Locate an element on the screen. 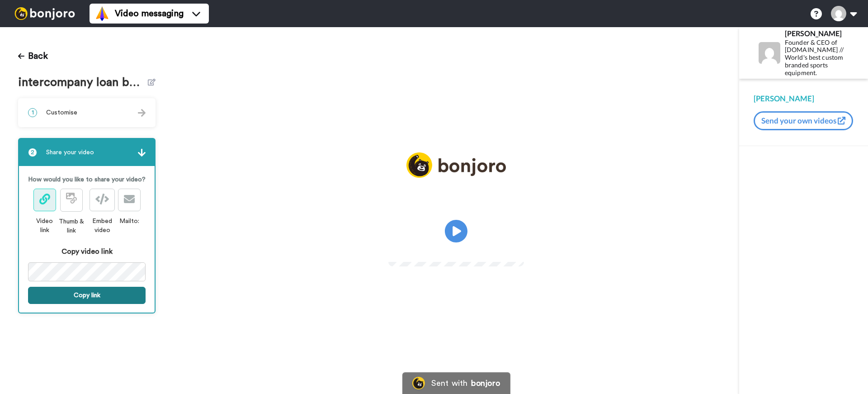  span: Video messaging is located at coordinates (149, 14).